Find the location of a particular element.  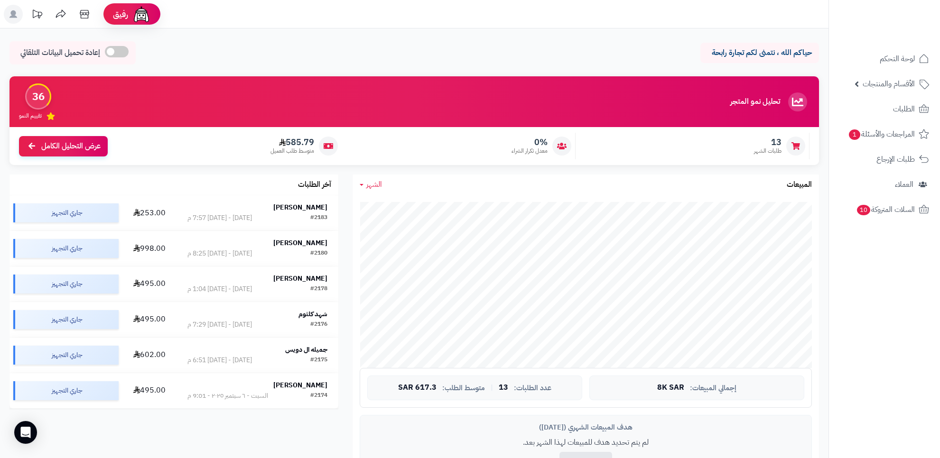

h3: المبيعات is located at coordinates (799, 185).